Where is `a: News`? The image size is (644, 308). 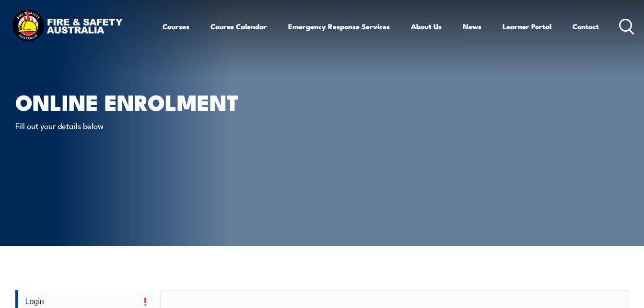 a: News is located at coordinates (472, 26).